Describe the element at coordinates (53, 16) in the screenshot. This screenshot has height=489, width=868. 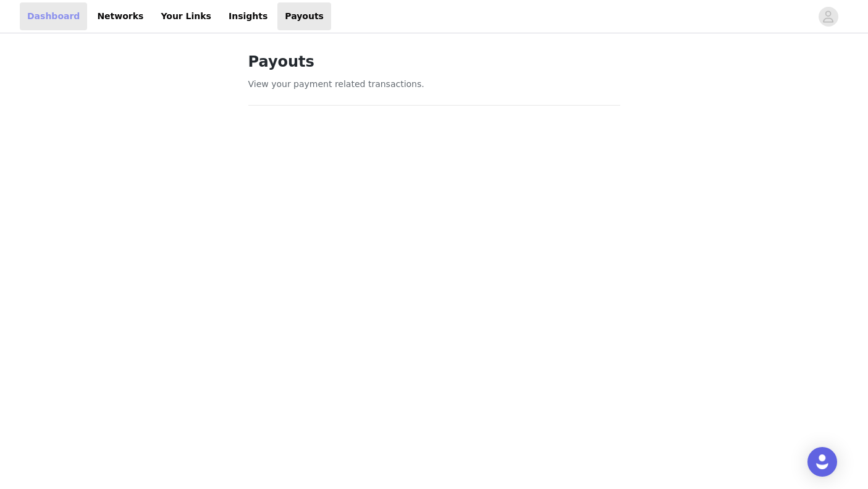
I see `a: Dashboard` at that location.